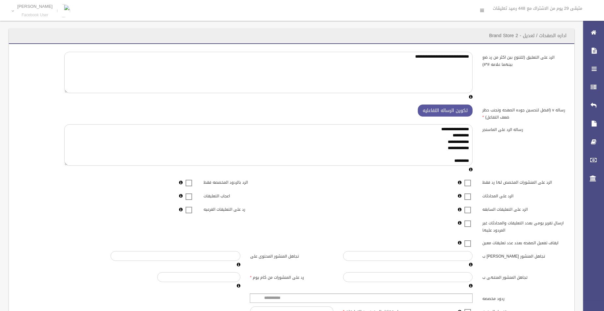  I want to click on label: الرد على المحادثات, so click(524, 195).